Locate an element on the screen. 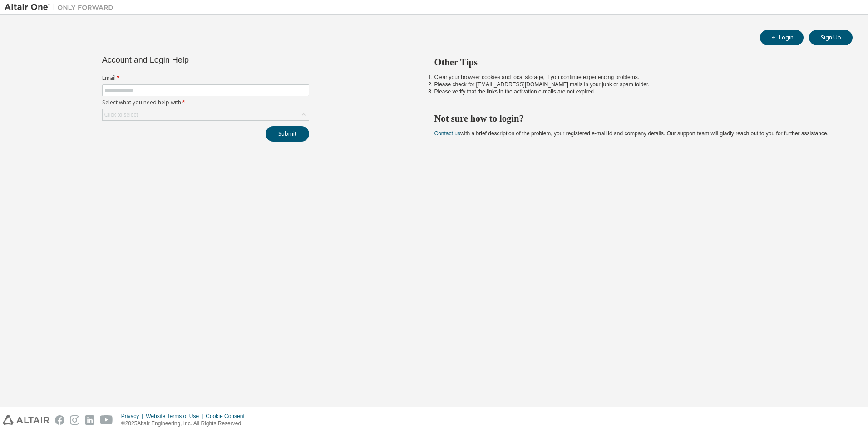 This screenshot has width=868, height=433. h2: Other Tips is located at coordinates (635, 62).